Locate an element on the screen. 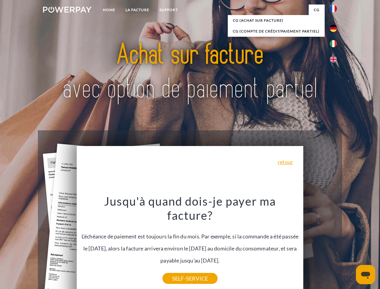  a: LA FACTURE is located at coordinates (137, 10).